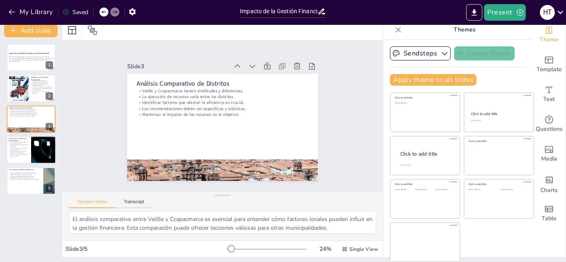 The image size is (566, 262). What do you see at coordinates (548, 12) in the screenshot?
I see `button: H t` at bounding box center [548, 12].